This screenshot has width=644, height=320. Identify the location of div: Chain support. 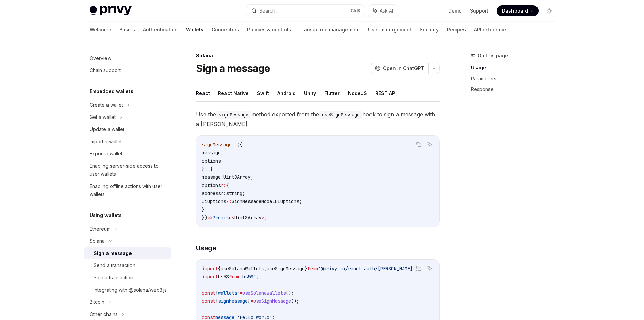
(105, 70).